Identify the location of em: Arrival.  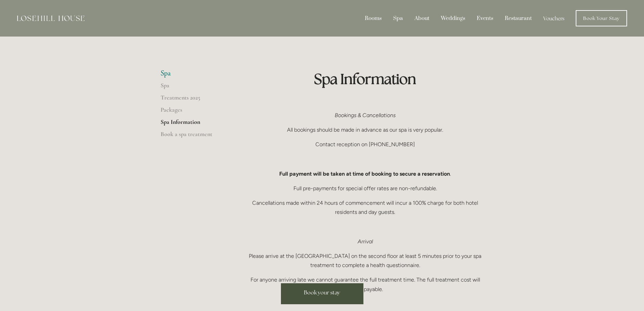
(365, 241).